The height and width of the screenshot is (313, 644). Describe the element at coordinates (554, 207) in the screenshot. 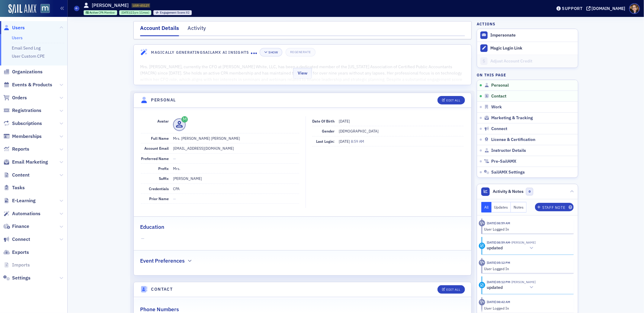

I see `button: Staff Note` at that location.